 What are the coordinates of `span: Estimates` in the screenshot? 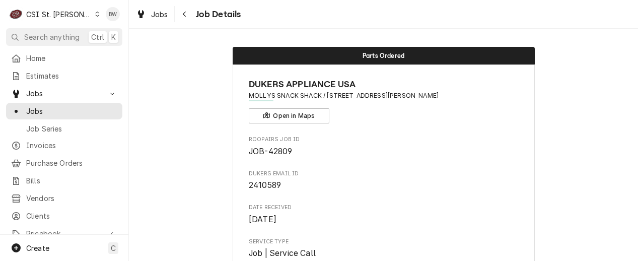 It's located at (72, 76).